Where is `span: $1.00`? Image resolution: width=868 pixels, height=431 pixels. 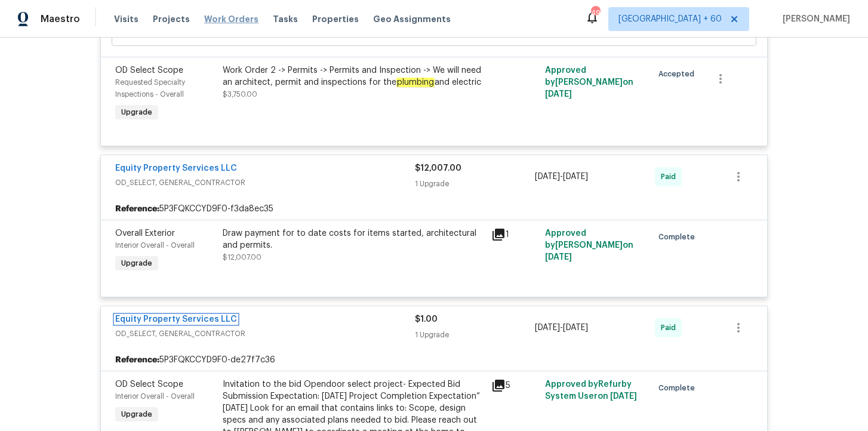
span: $1.00 is located at coordinates (426, 319).